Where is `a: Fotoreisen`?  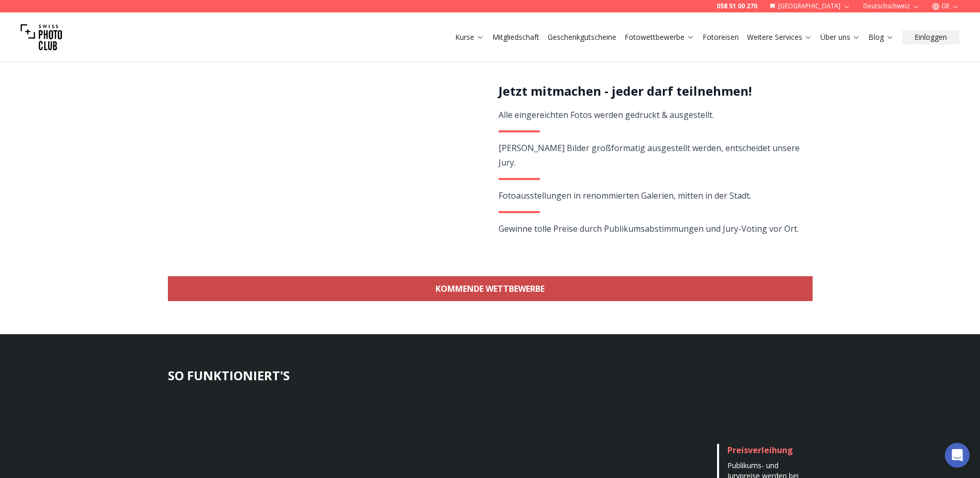 a: Fotoreisen is located at coordinates (721, 37).